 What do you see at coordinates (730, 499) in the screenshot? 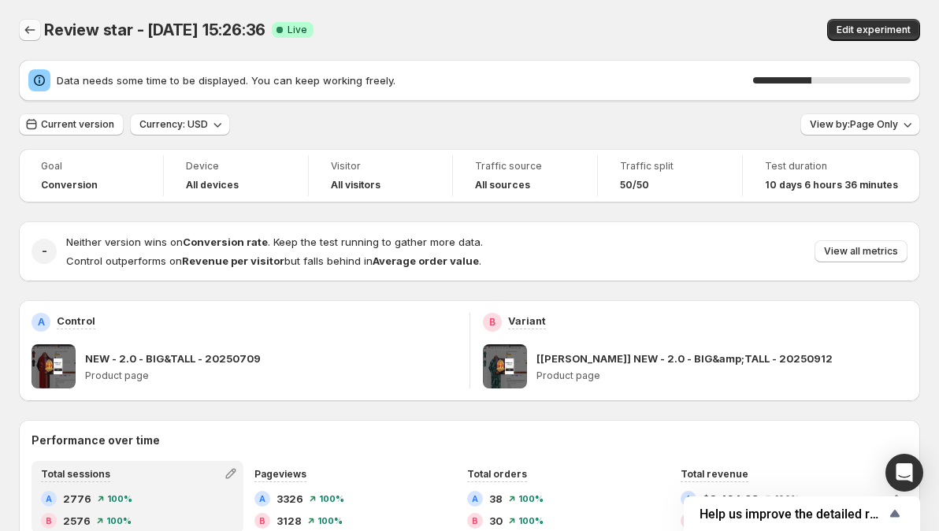
I see `span: $2,494.68` at bounding box center [730, 499].